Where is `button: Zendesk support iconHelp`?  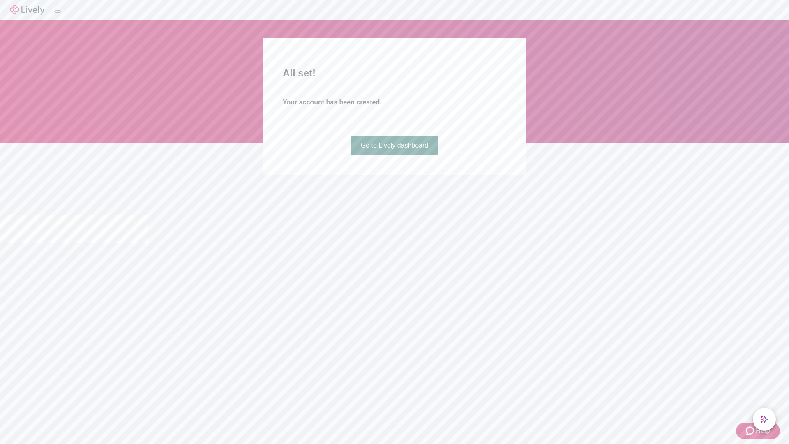 button: Zendesk support iconHelp is located at coordinates (758, 431).